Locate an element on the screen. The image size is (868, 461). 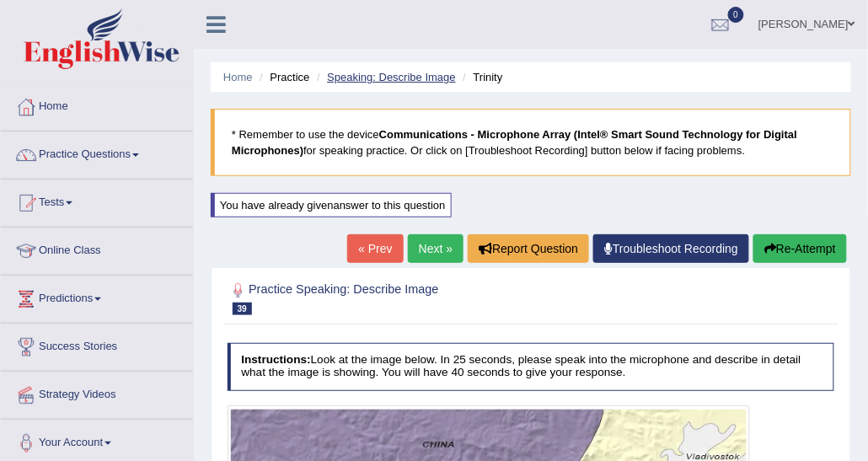
a: Predictions is located at coordinates (97, 296).